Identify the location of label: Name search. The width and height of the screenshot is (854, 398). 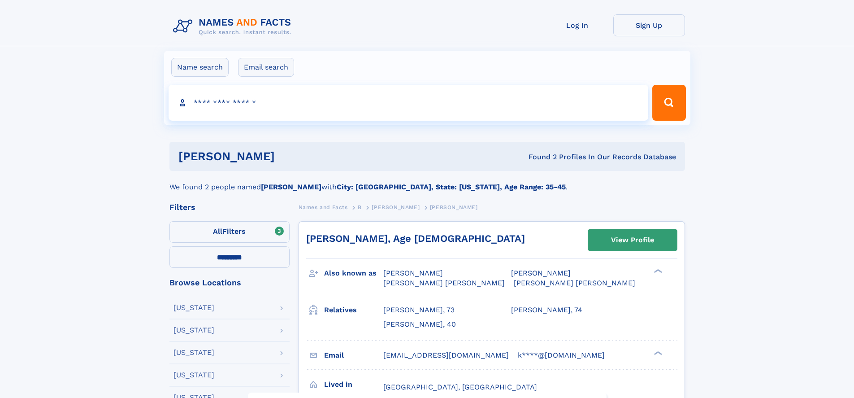
(200, 67).